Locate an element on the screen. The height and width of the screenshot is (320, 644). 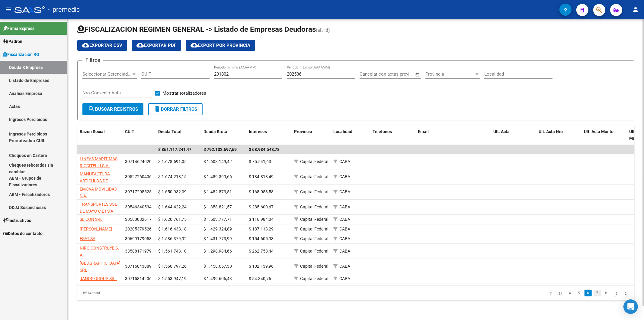
a: go to previous page is located at coordinates (560, 293).